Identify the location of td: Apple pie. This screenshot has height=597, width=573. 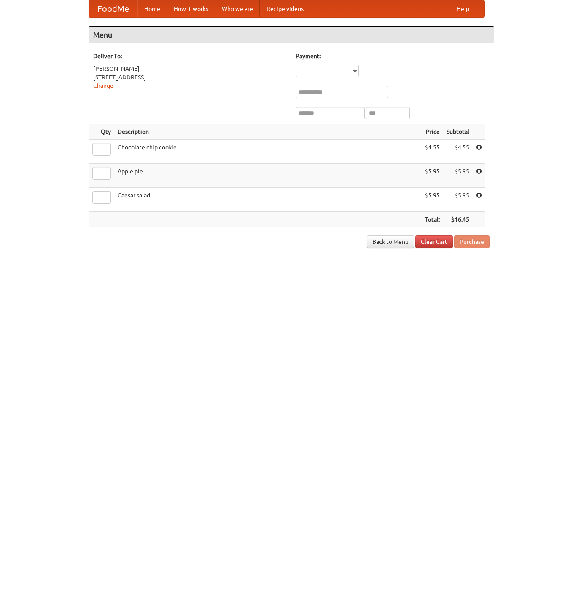
(268, 175).